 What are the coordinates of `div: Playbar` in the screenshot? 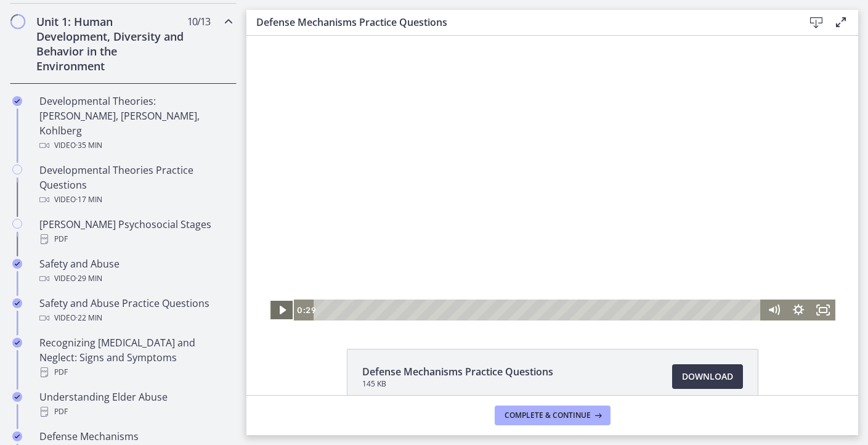 It's located at (292, 274).